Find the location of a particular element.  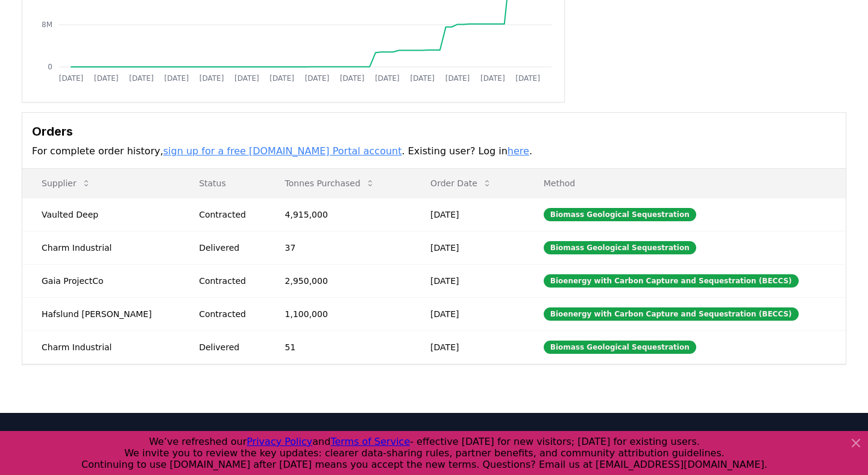

a: here is located at coordinates (518, 151).